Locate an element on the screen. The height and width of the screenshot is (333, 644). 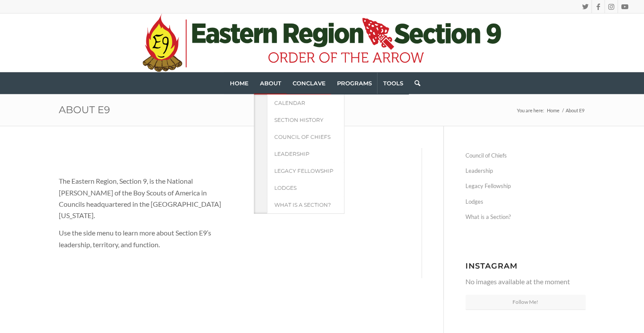
span: About E9 is located at coordinates (574, 110).